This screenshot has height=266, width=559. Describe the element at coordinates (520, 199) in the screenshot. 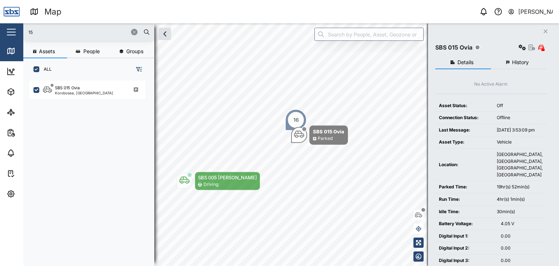

I see `div: 4hr(s) 1min(s)` at that location.